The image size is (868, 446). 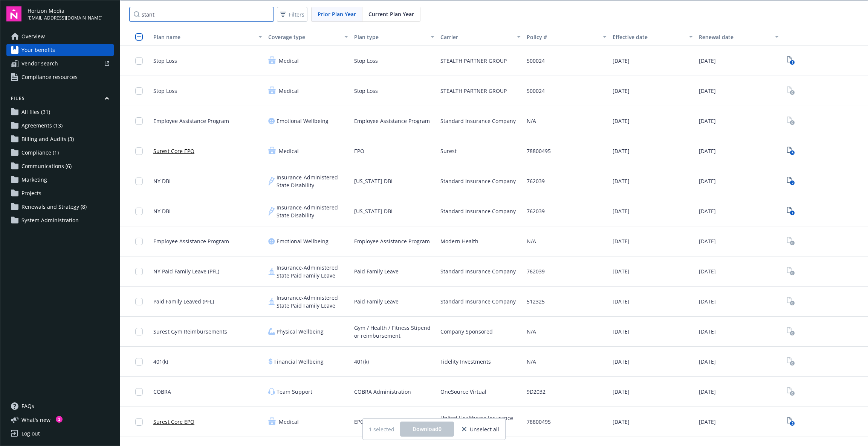 What do you see at coordinates (394, 332) in the screenshot?
I see `span: Gym / Health / Fitness Stipend or reimbursement` at bounding box center [394, 332].